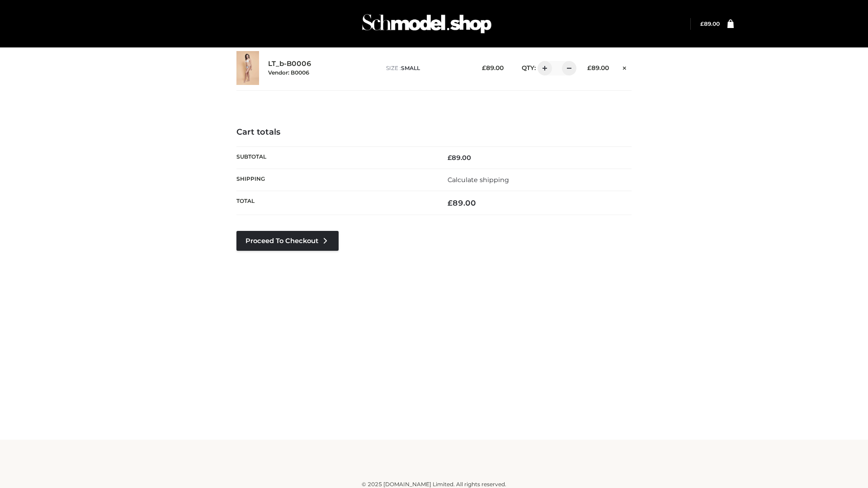 This screenshot has height=488, width=868. I want to click on a: Proceed to Checkout, so click(288, 241).